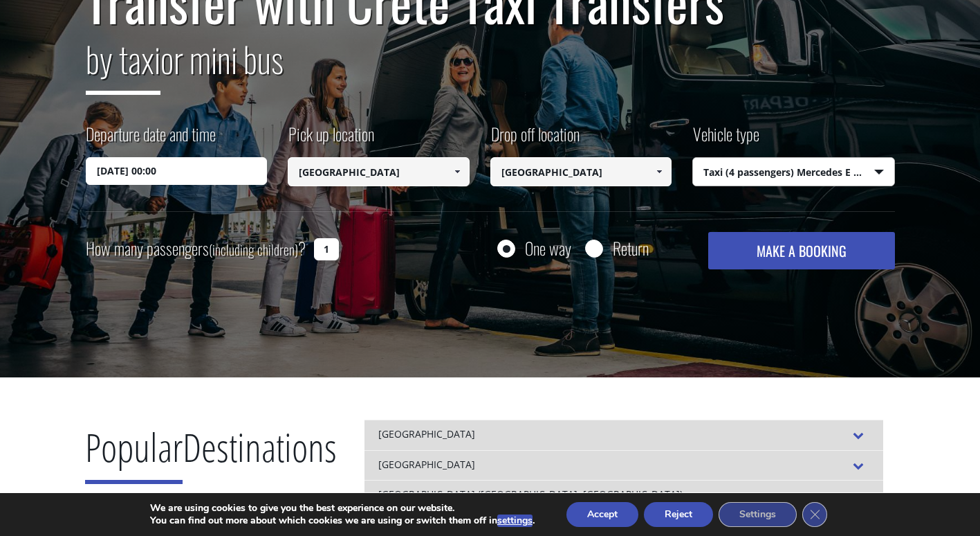  I want to click on button: Reject, so click(678, 514).